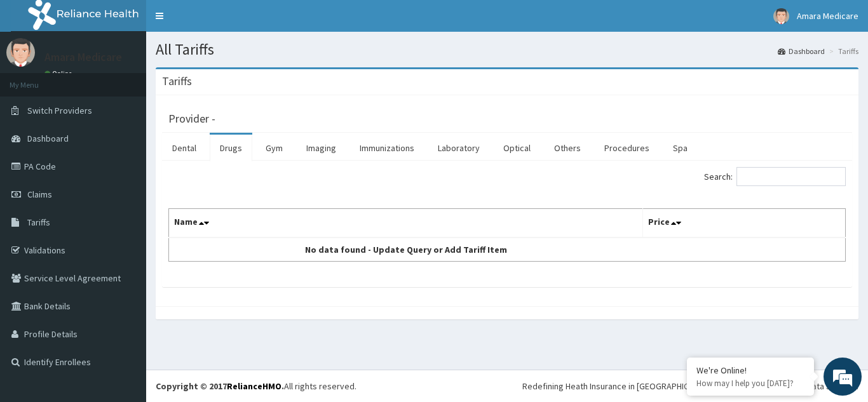  I want to click on a: Dental, so click(185, 148).